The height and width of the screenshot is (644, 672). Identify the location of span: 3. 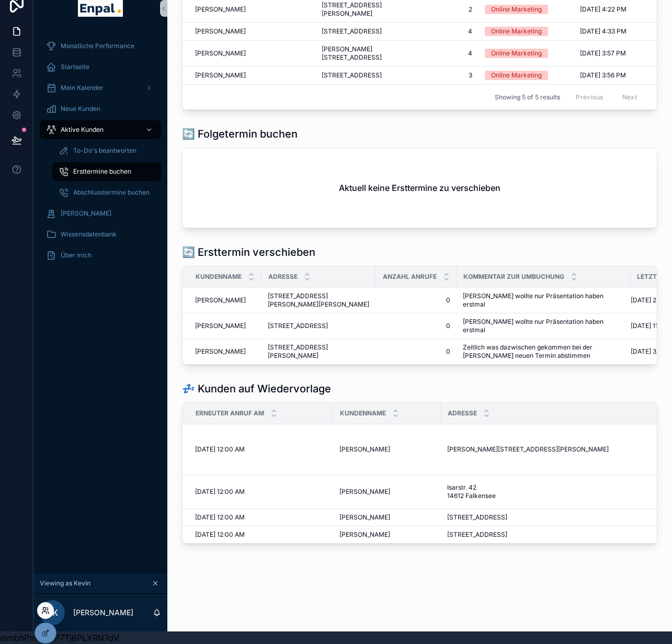
(438, 75).